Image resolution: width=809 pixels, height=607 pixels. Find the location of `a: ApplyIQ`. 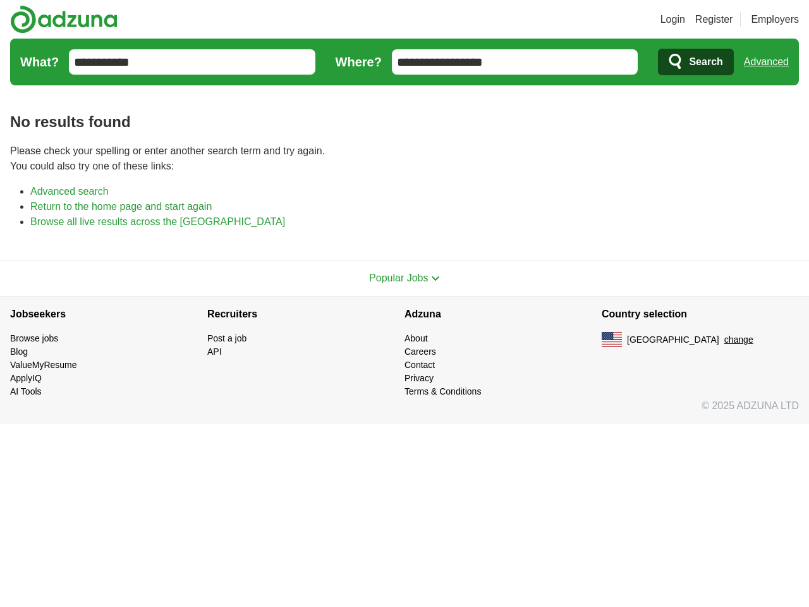

a: ApplyIQ is located at coordinates (26, 378).